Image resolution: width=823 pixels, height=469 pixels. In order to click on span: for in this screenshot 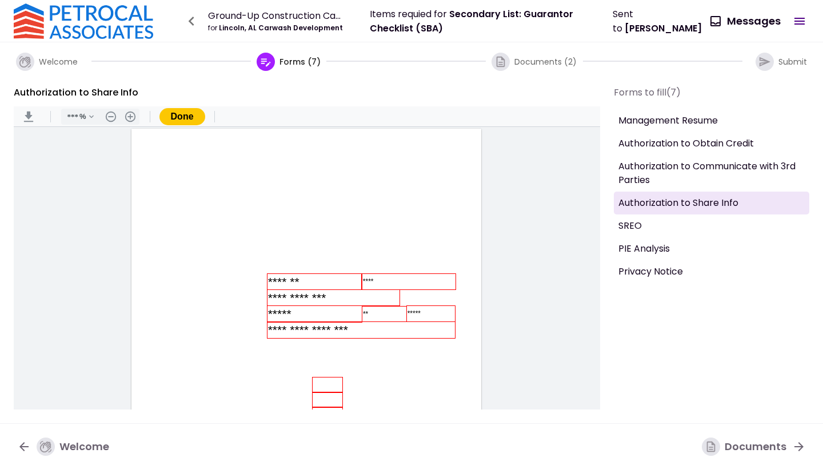, I will do `click(213, 27)`.